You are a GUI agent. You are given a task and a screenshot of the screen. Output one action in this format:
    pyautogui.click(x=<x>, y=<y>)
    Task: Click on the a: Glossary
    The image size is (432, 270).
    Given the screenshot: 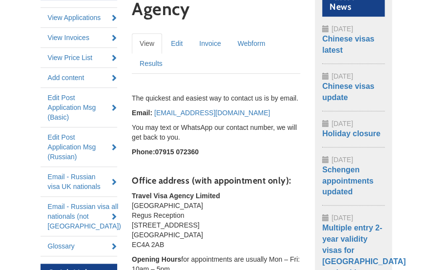 What is the action you would take?
    pyautogui.click(x=79, y=246)
    